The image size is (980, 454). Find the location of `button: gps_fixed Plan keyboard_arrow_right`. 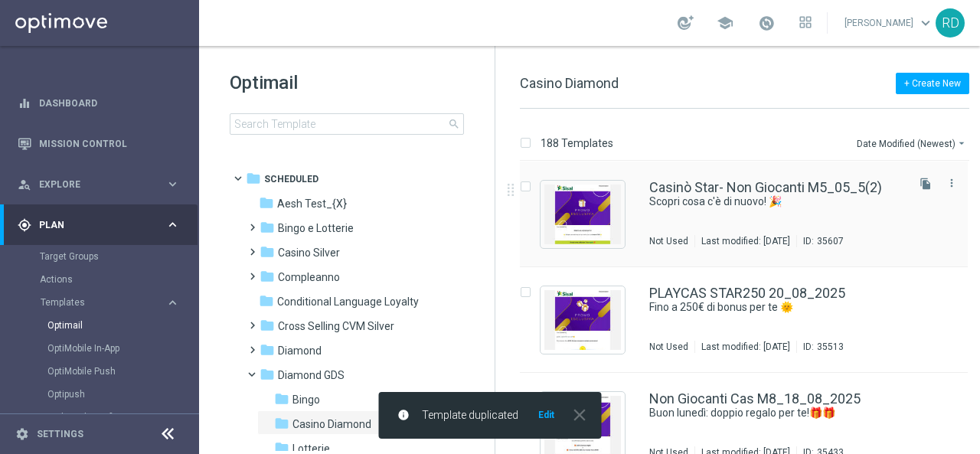

button: gps_fixed Plan keyboard_arrow_right is located at coordinates (98, 226).